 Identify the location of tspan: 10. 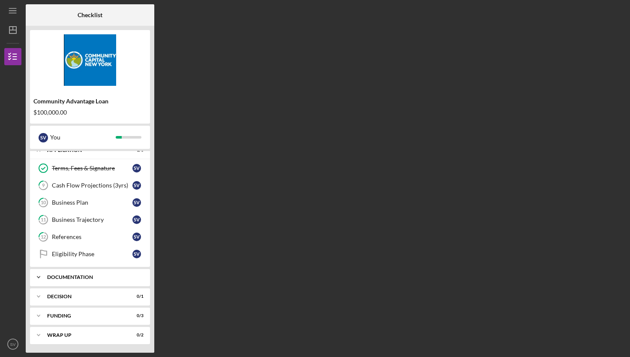
(43, 202).